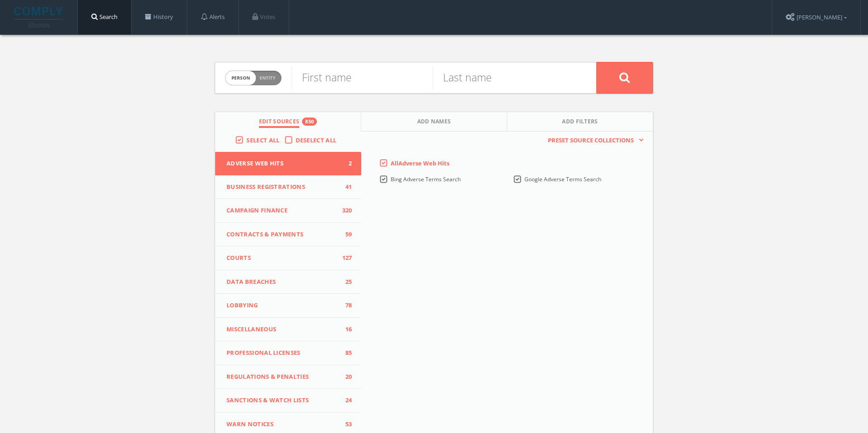 The width and height of the screenshot is (868, 433). I want to click on span: Edit Sources, so click(279, 123).